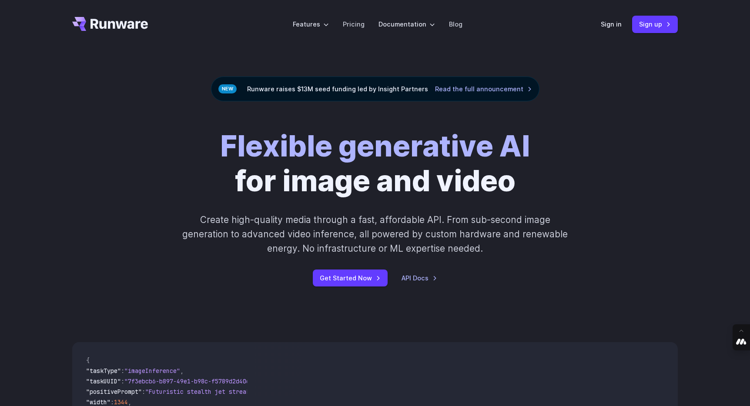 The height and width of the screenshot is (406, 750). I want to click on span: "taskType", so click(104, 371).